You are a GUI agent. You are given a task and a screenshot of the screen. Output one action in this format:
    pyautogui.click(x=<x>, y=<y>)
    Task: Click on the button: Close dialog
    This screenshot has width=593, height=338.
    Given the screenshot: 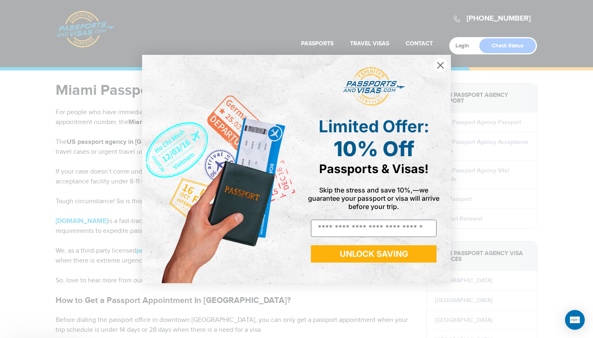 What is the action you would take?
    pyautogui.click(x=441, y=65)
    